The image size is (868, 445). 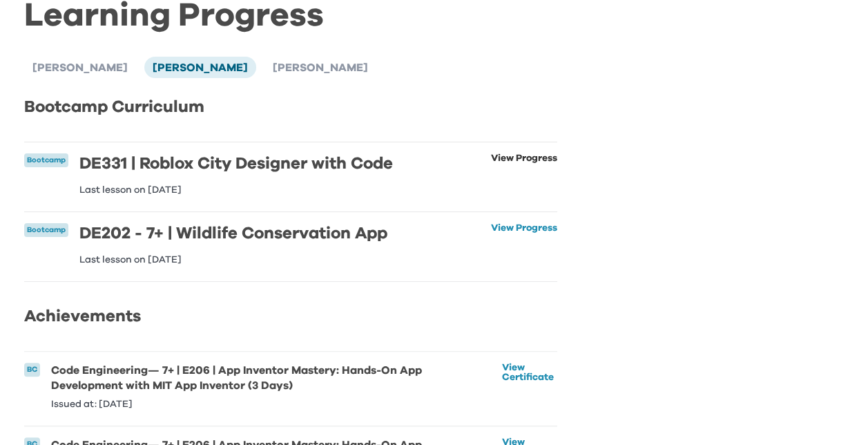 What do you see at coordinates (236, 164) in the screenshot?
I see `h6: DE331 | Roblox City Designer with Code` at bounding box center [236, 164].